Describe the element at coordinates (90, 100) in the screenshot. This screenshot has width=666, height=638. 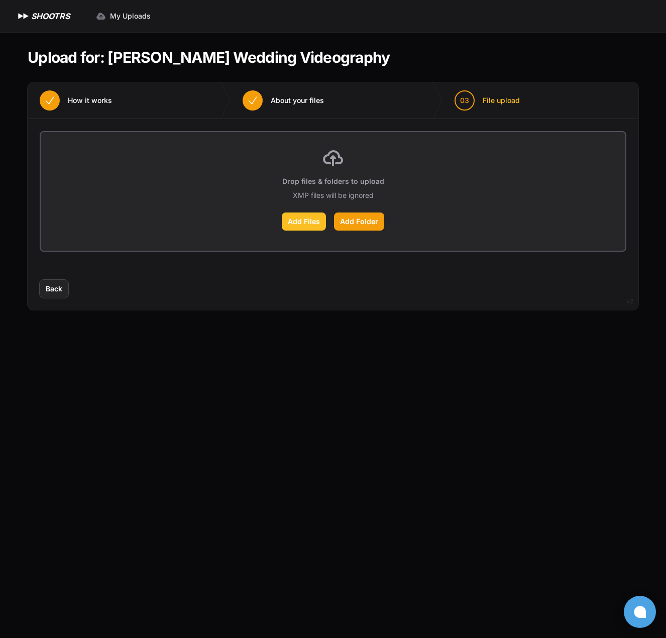
I see `span: How it works` at that location.